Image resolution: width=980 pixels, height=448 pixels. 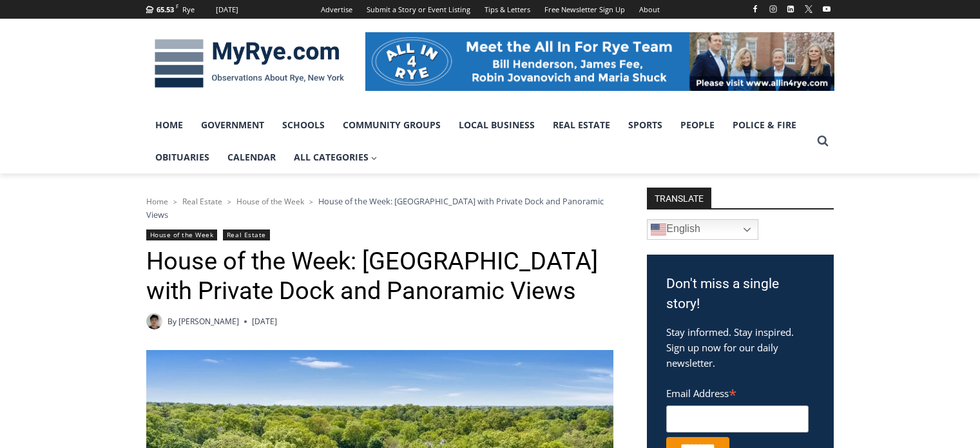 What do you see at coordinates (336, 157) in the screenshot?
I see `span: All Categories` at bounding box center [336, 157].